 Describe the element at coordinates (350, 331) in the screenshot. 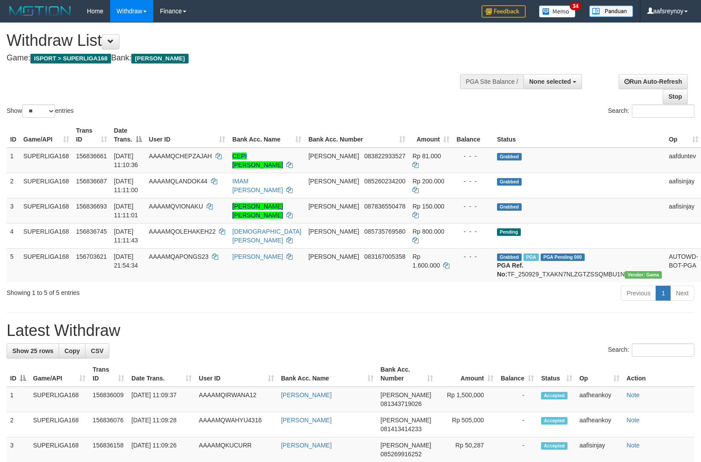

I see `h1: Latest Withdraw` at that location.